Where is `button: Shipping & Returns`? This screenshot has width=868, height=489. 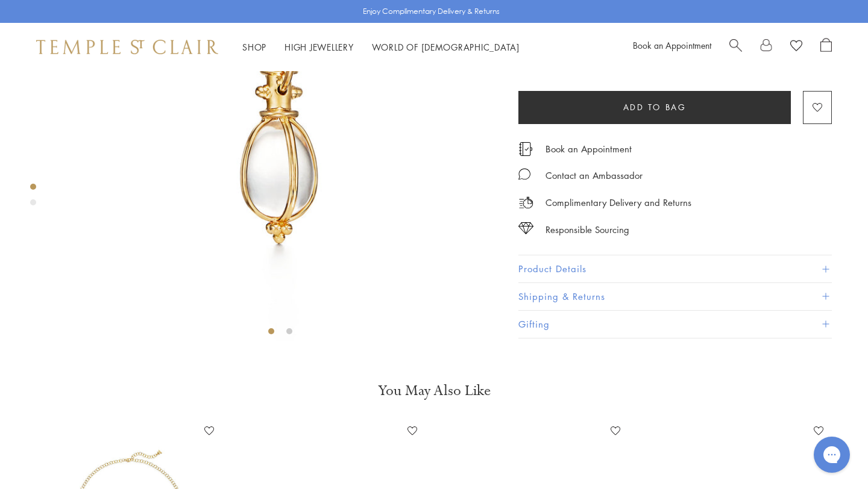
button: Shipping & Returns is located at coordinates (675, 296).